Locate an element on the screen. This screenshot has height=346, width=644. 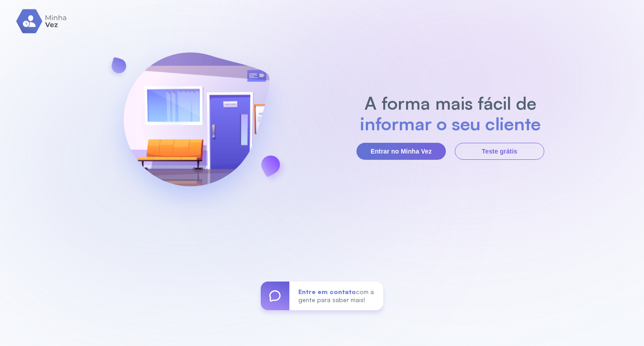
h2: informar o seu cliente is located at coordinates (450, 123).